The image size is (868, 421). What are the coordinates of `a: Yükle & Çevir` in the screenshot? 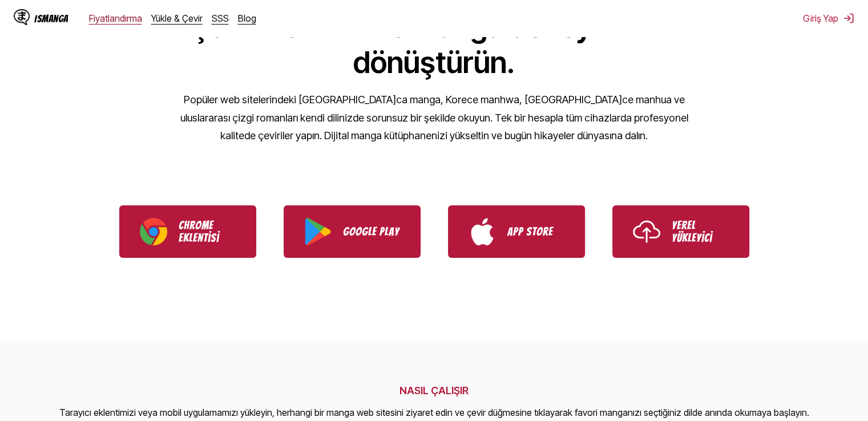 It's located at (177, 18).